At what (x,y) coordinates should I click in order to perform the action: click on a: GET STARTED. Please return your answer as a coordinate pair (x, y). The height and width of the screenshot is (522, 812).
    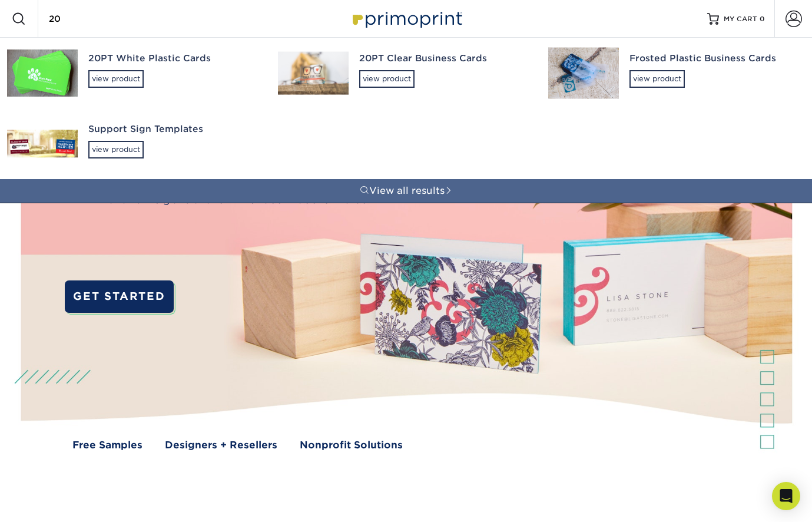
    Looking at the image, I should click on (119, 297).